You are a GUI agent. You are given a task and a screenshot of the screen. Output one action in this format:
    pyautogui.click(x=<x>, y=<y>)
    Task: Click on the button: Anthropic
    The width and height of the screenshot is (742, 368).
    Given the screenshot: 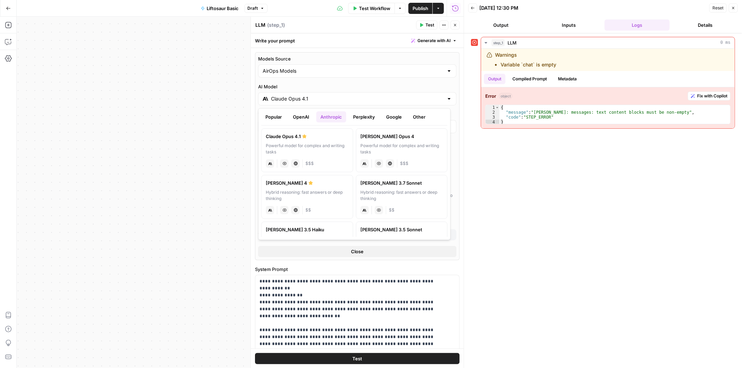 What is the action you would take?
    pyautogui.click(x=331, y=117)
    